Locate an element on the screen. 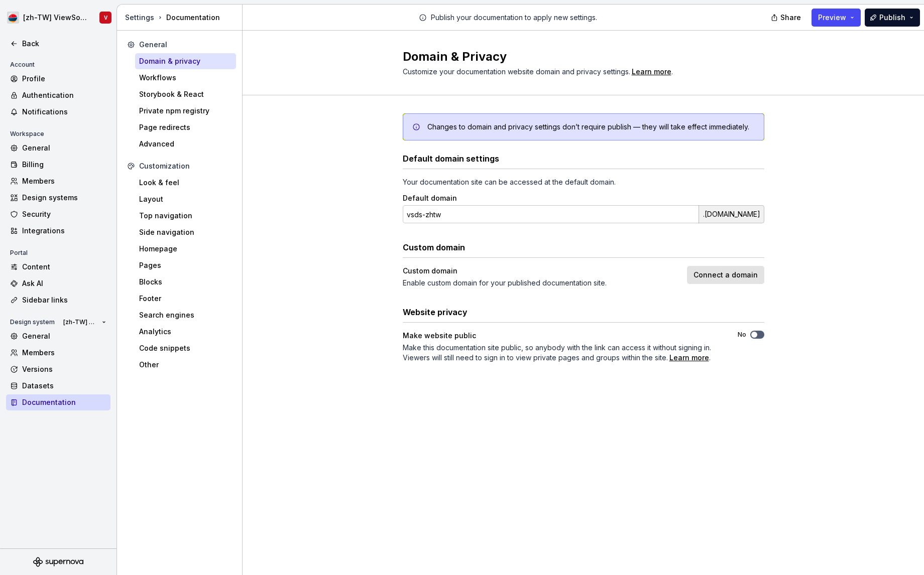  div: Workflows is located at coordinates (185, 78).